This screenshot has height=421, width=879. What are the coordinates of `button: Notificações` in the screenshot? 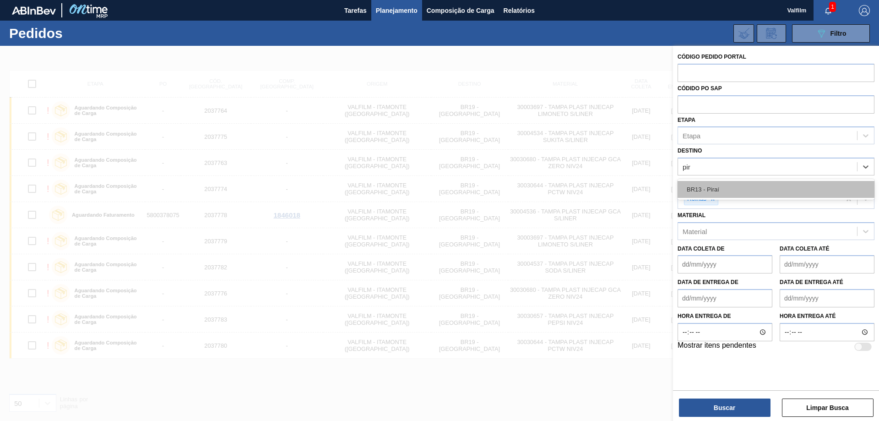 It's located at (828, 11).